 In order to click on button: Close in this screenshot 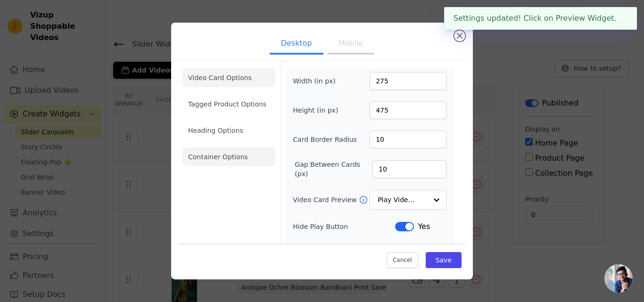, I will do `click(622, 18)`.